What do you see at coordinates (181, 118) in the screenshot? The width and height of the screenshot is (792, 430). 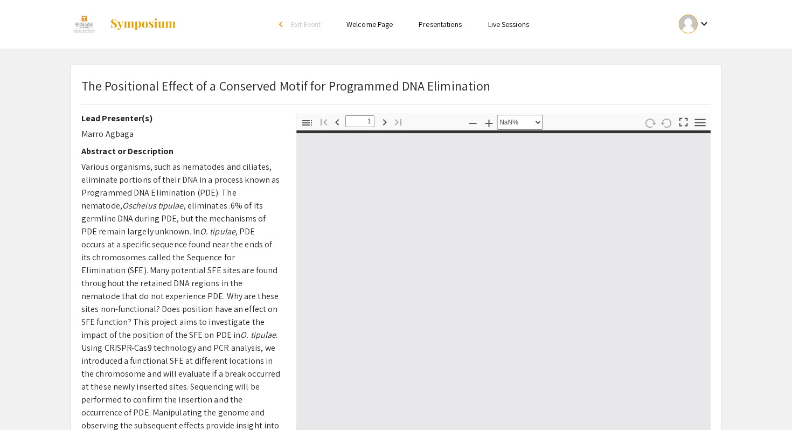 I see `h2: Lead Presenter(s)` at bounding box center [181, 118].